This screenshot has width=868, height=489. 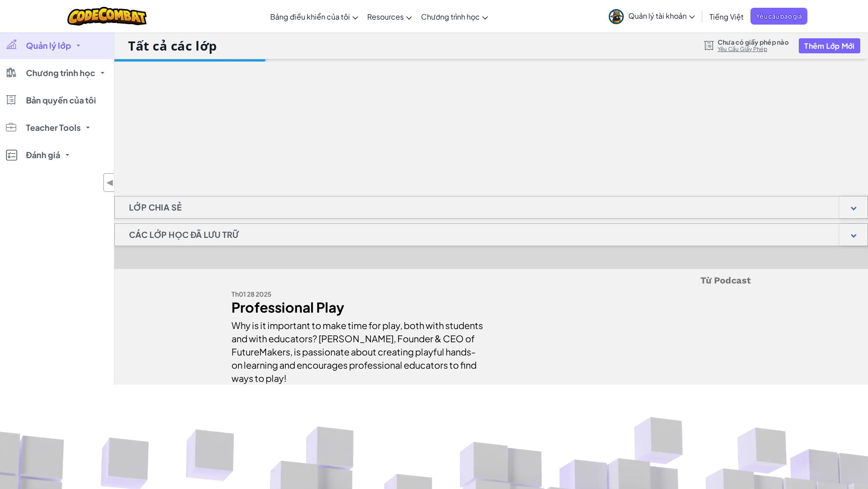 I want to click on div: Professional Play, so click(x=358, y=307).